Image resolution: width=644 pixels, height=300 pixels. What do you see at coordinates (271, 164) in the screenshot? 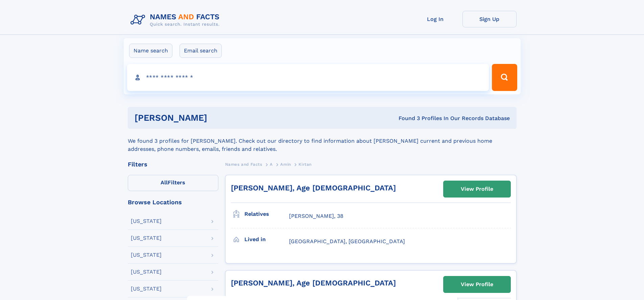
I see `span: A` at bounding box center [271, 164].